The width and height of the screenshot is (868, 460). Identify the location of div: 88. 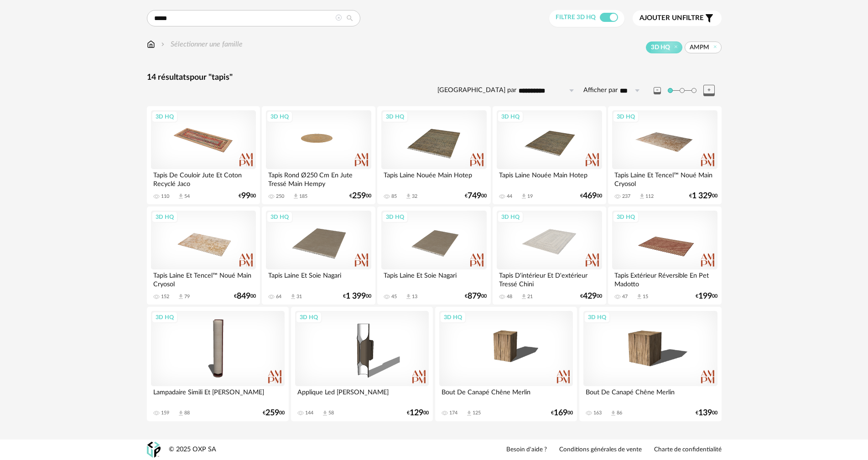
(187, 413).